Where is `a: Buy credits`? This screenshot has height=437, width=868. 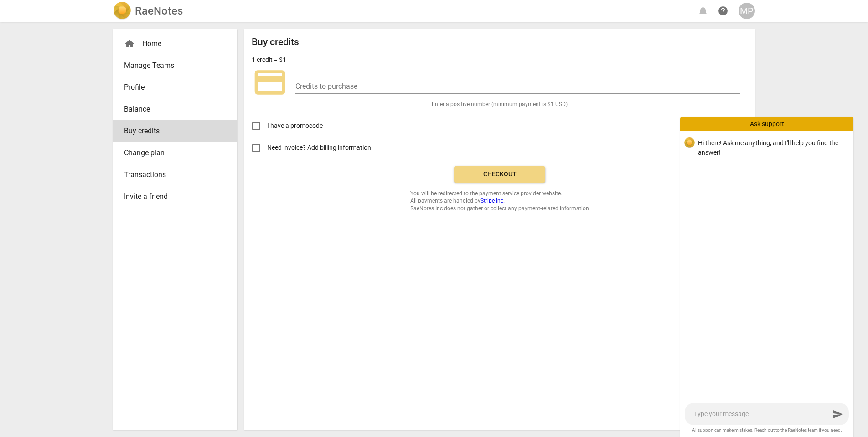
a: Buy credits is located at coordinates (175, 131).